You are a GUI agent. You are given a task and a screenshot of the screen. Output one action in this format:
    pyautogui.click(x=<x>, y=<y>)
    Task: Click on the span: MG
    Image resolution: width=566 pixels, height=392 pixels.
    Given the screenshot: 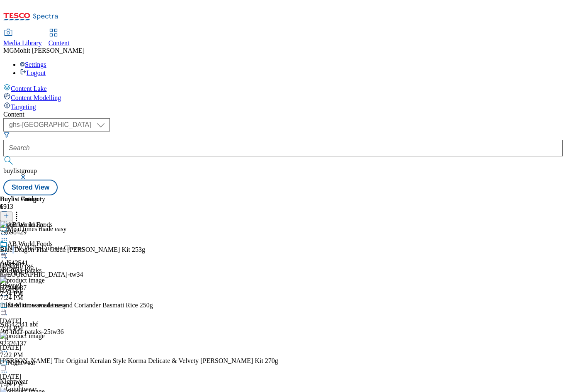 What is the action you would take?
    pyautogui.click(x=9, y=50)
    